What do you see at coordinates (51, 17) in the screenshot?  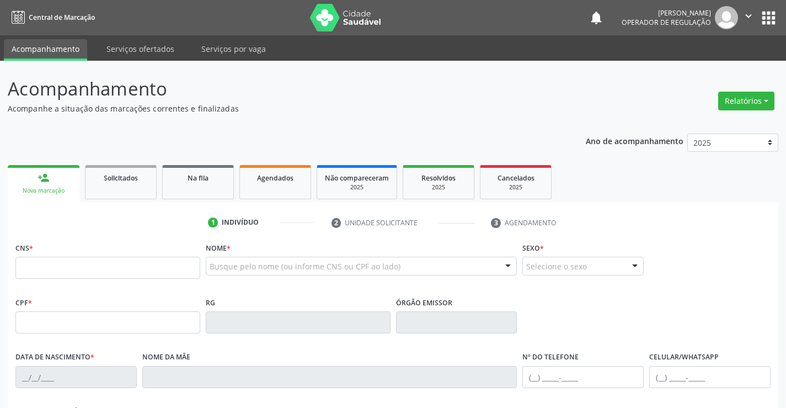 I see `a: Central de Marcação` at bounding box center [51, 17].